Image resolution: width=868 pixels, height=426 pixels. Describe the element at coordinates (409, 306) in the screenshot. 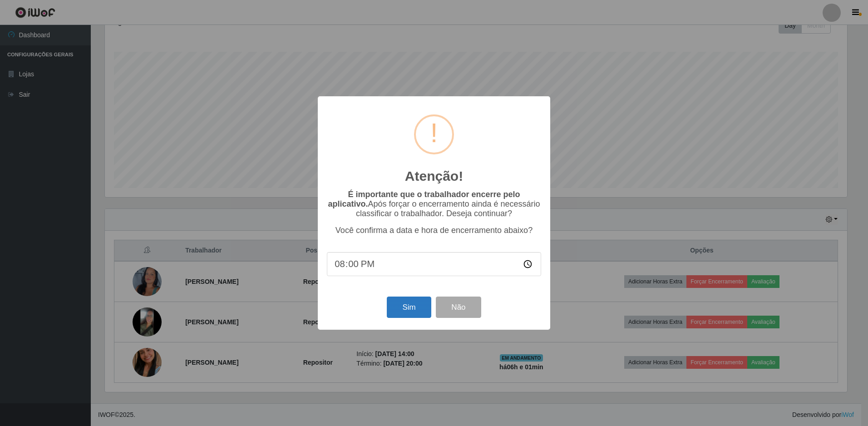

I see `button: Sim` at that location.